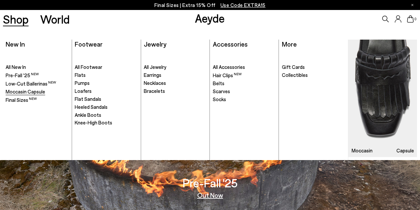  Describe the element at coordinates (175, 67) in the screenshot. I see `a: All Jewelry` at that location.